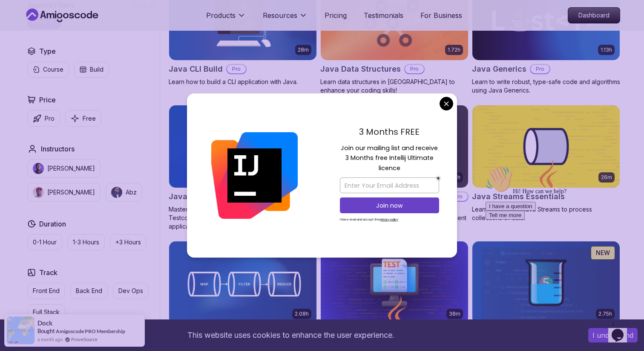 This screenshot has height=351, width=644. What do you see at coordinates (243, 296) in the screenshot?
I see `a: Java Streams card2.08hJava StreamsProMaster Data Processing with Java Streams` at bounding box center [243, 296].